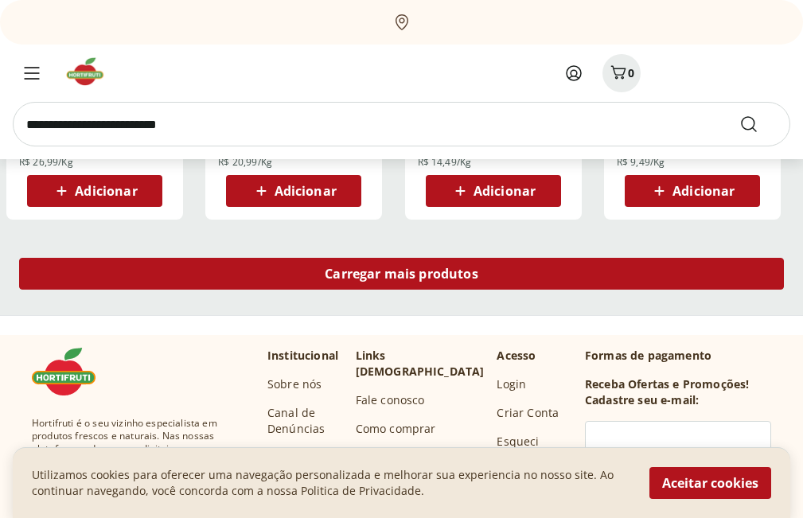 This screenshot has height=518, width=803. What do you see at coordinates (678, 356) in the screenshot?
I see `p: Formas de pagamento` at bounding box center [678, 356].